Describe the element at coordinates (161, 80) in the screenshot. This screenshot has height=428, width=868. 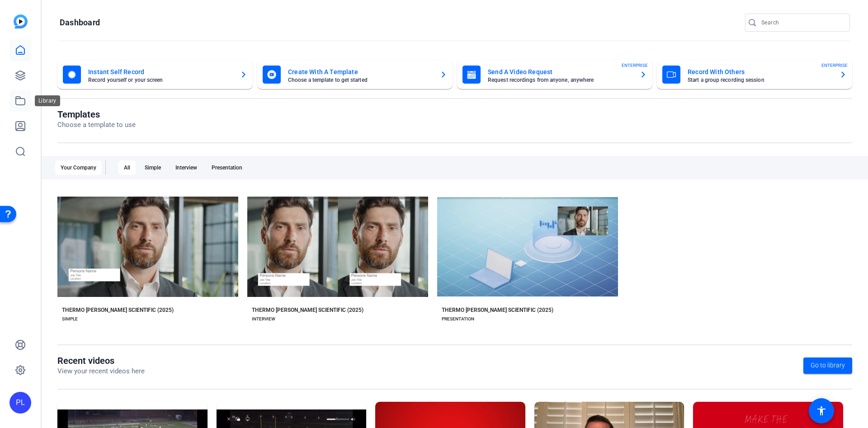
I see `mat-card-subtitle: Record yourself or your screen` at that location.